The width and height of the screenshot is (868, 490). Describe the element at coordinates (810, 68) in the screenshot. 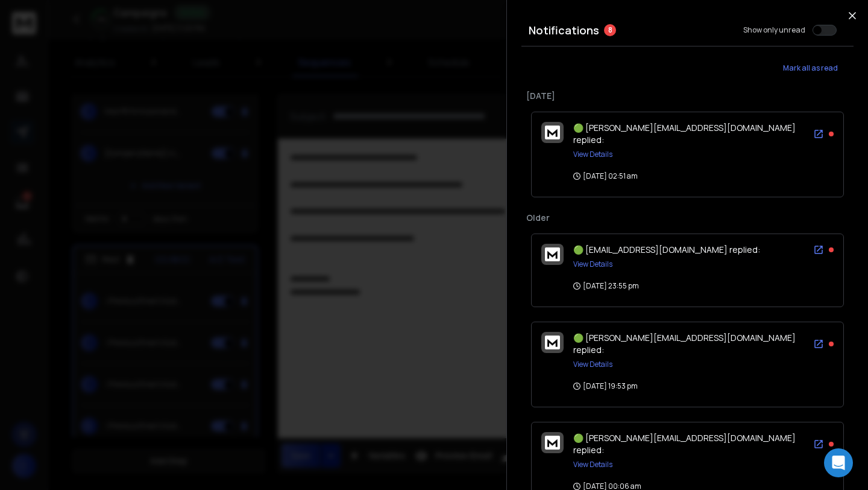

I see `span: Mark all as read` at that location.